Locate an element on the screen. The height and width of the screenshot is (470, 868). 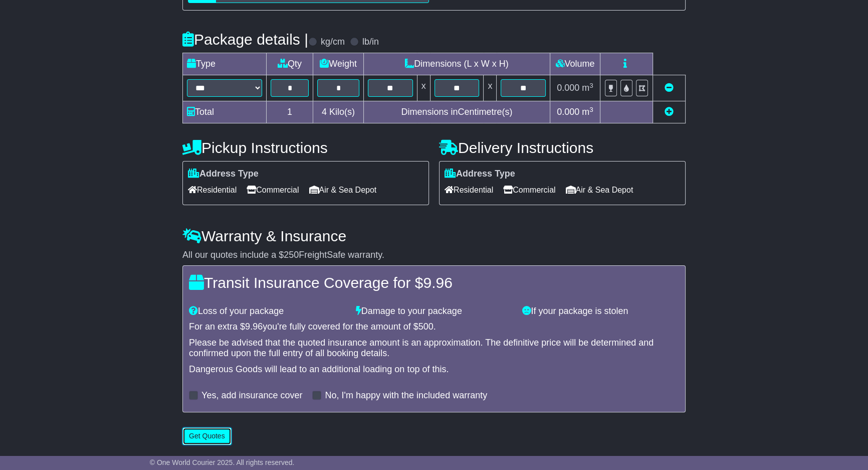
td: 1 is located at coordinates (290, 112).